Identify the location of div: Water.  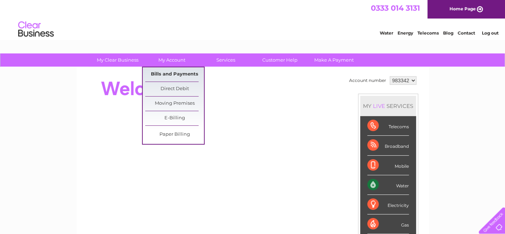
(388, 185).